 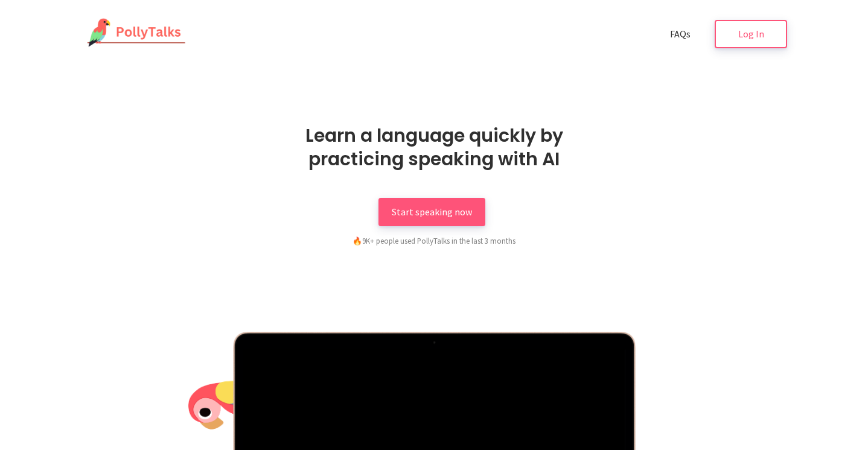 I want to click on div: 9K+ people used PollyTalks in the last 3 months, so click(x=434, y=241).